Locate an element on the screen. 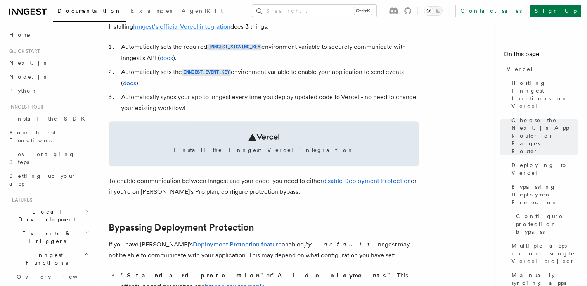  button: Inngest Functions is located at coordinates (49, 259).